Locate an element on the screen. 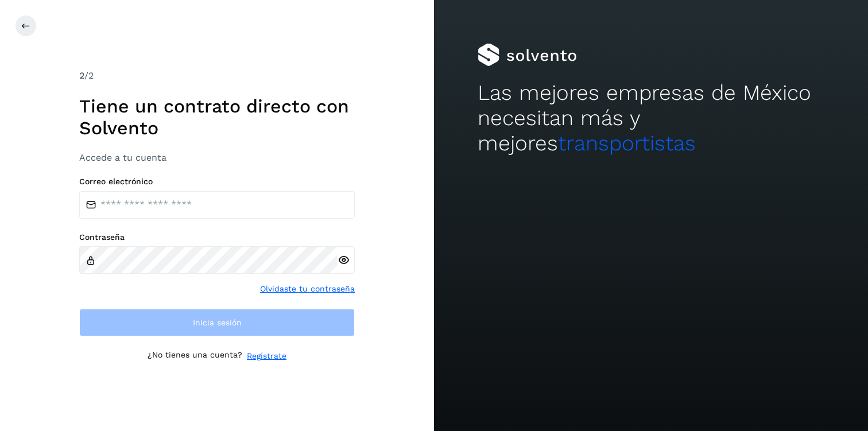 The width and height of the screenshot is (868, 431). h3: Accede a tu cuenta is located at coordinates (217, 157).